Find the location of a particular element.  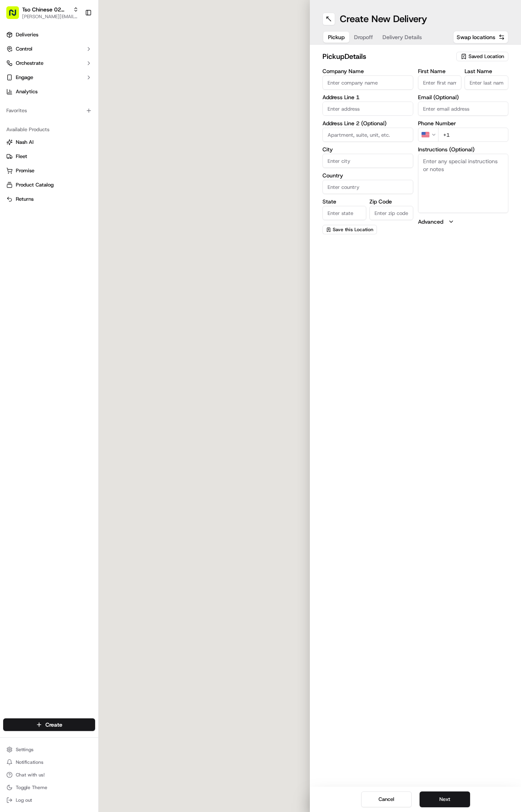

button: Create is located at coordinates (49, 725).